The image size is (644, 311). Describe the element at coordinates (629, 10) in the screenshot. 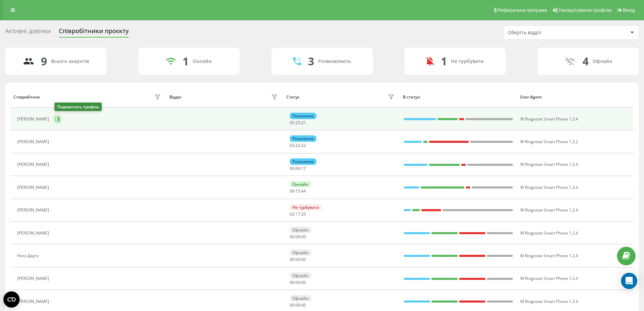

I see `span: Вихід` at that location.